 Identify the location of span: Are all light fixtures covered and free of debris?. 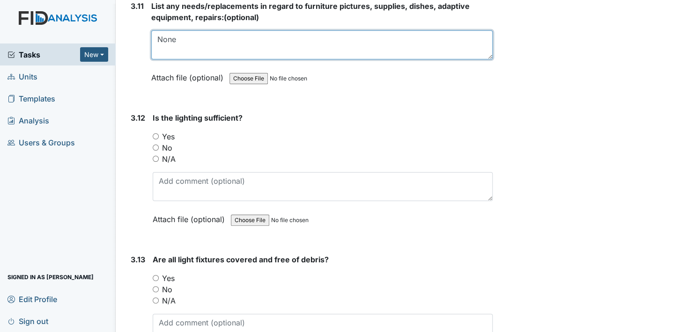
(241, 260).